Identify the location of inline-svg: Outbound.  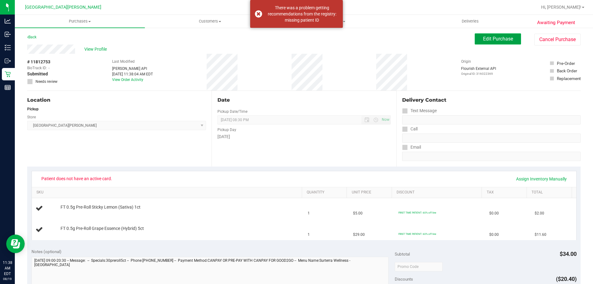
(8, 61).